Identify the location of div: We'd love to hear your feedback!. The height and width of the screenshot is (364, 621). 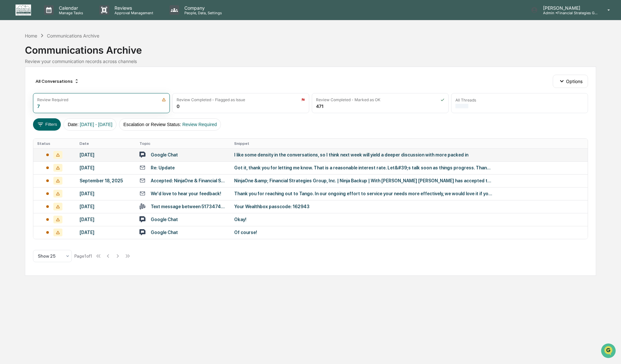
(186, 194).